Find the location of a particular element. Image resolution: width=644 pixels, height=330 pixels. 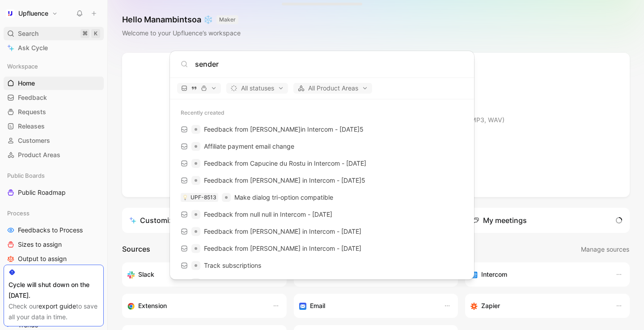

div: Recently created is located at coordinates (322, 113).